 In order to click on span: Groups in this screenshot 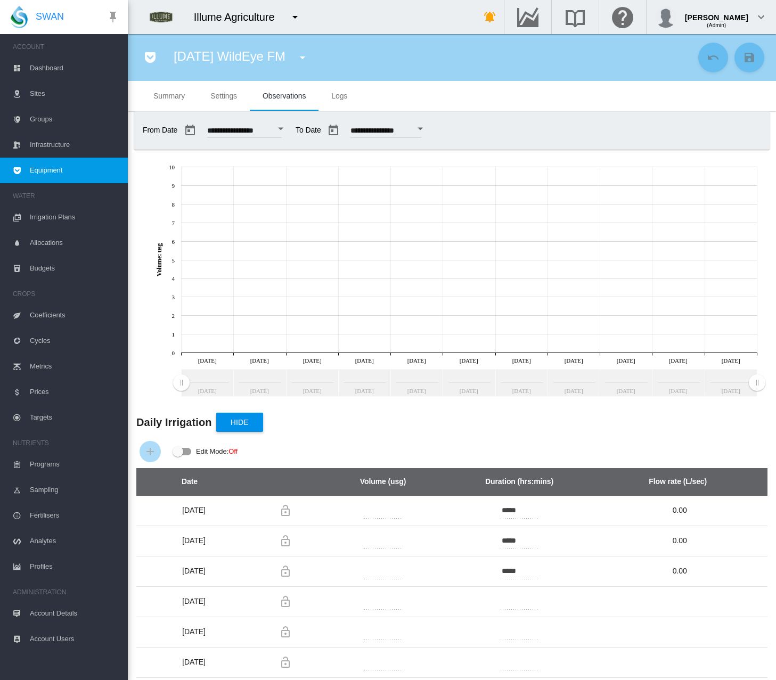, I will do `click(75, 119)`.